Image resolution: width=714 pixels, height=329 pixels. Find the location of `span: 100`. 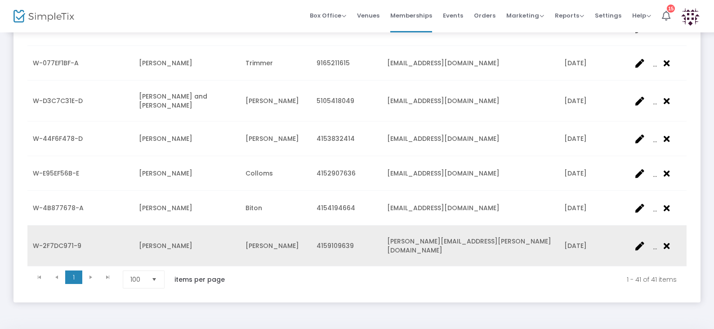

span: 100 is located at coordinates (137, 279).